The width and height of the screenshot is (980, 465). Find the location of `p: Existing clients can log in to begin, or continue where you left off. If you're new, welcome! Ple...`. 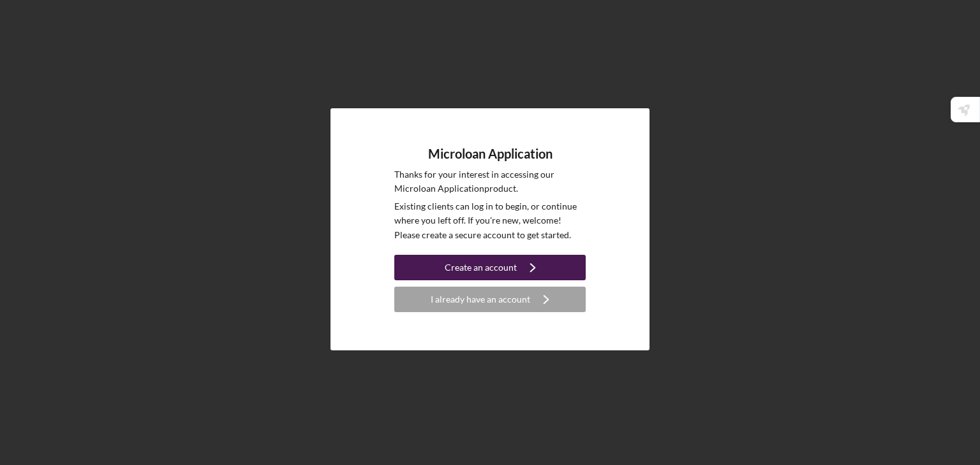

p: Existing clients can log in to begin, or continue where you left off. If you're new, welcome! Ple... is located at coordinates (490, 221).